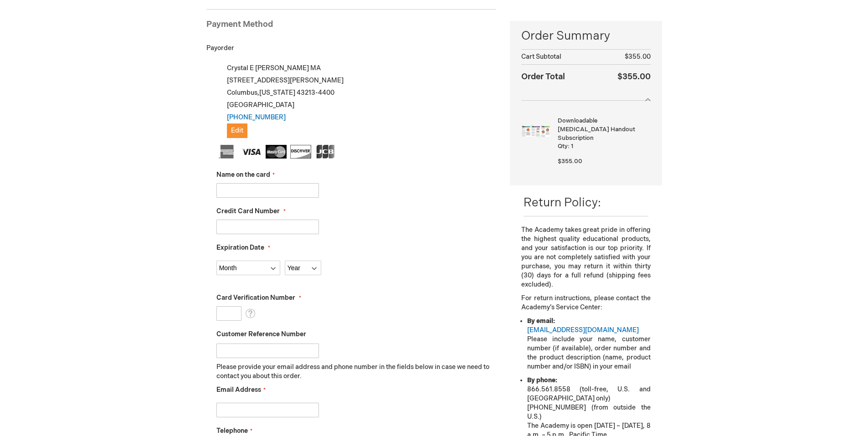 This screenshot has width=868, height=436. Describe the element at coordinates (243, 175) in the screenshot. I see `span: Name on the card` at that location.